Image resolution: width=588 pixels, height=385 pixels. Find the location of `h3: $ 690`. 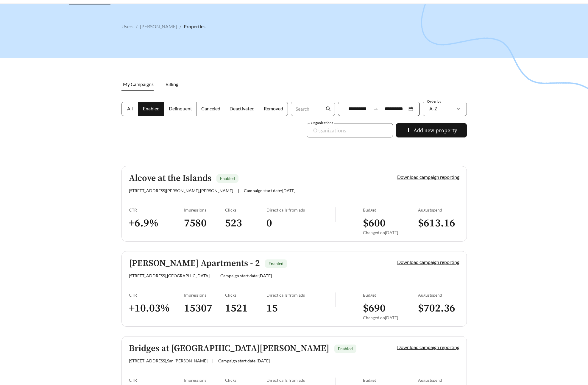

h3: $ 690 is located at coordinates (390, 308).